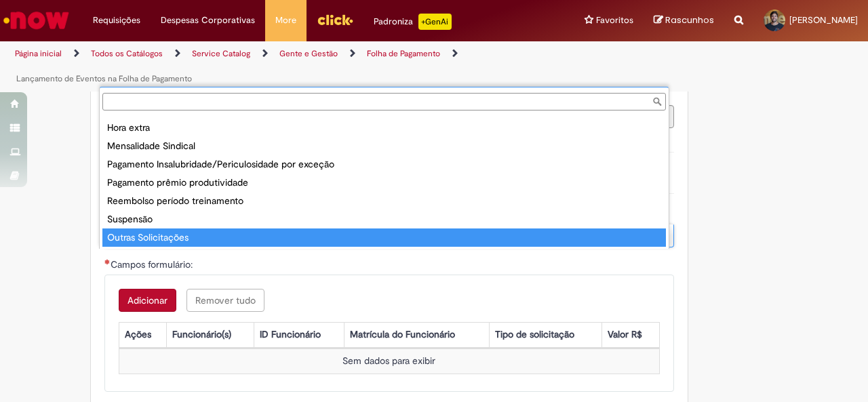 Image resolution: width=868 pixels, height=402 pixels. Describe the element at coordinates (384, 181) in the screenshot. I see `ul: Escolha o motivo` at that location.